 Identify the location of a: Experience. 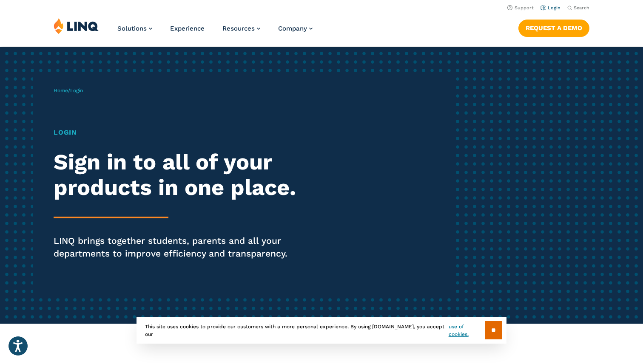
(187, 28).